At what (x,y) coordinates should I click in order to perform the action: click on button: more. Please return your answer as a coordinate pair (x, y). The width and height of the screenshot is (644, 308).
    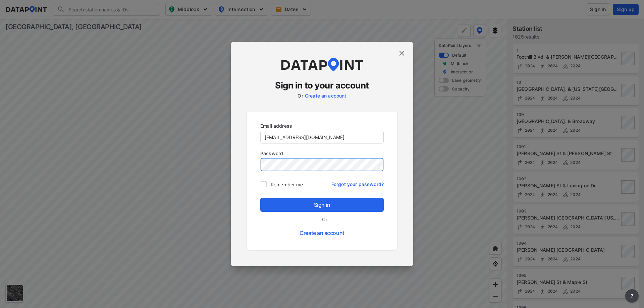
    Looking at the image, I should click on (632, 296).